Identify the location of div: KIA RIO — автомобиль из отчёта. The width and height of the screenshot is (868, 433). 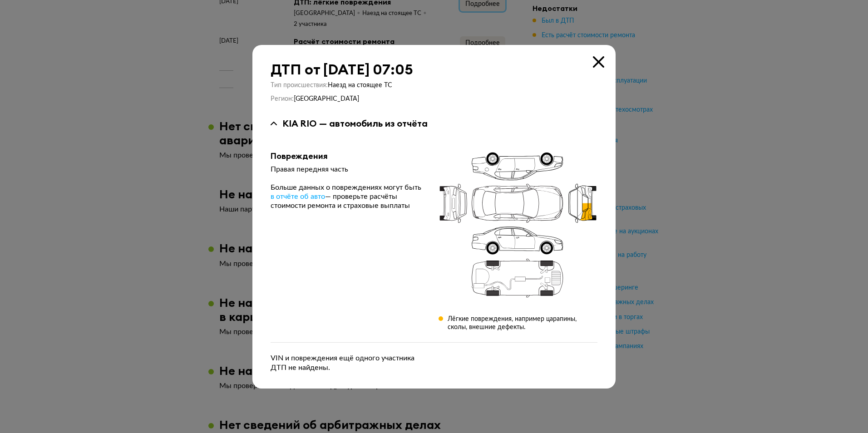
(355, 124).